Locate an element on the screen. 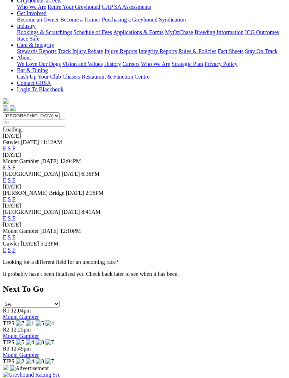  a: Applications & Forms is located at coordinates (138, 32).